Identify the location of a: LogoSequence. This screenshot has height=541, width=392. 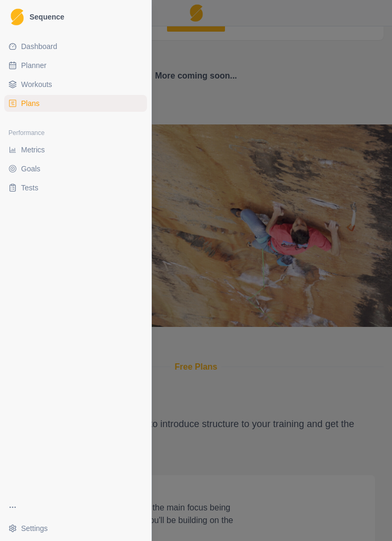
(75, 17).